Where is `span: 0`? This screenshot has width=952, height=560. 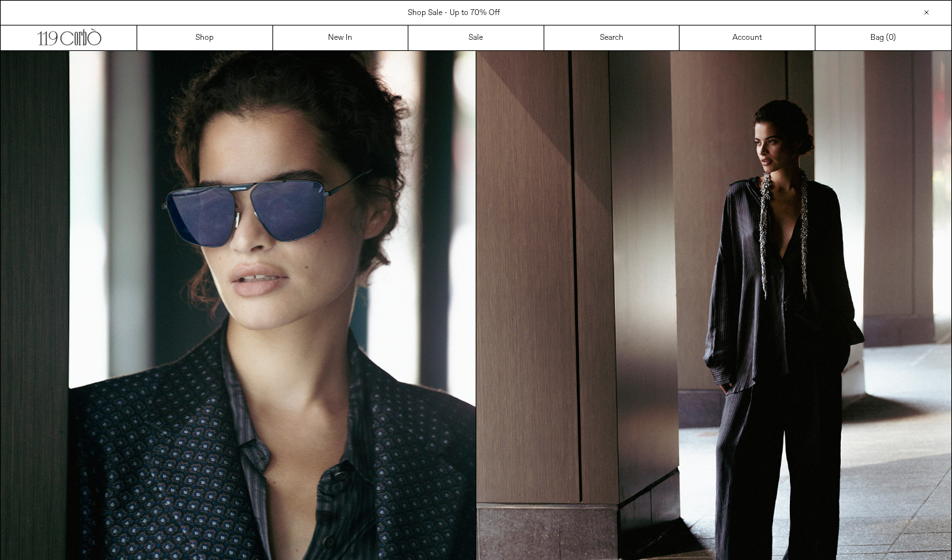 span: 0 is located at coordinates (891, 38).